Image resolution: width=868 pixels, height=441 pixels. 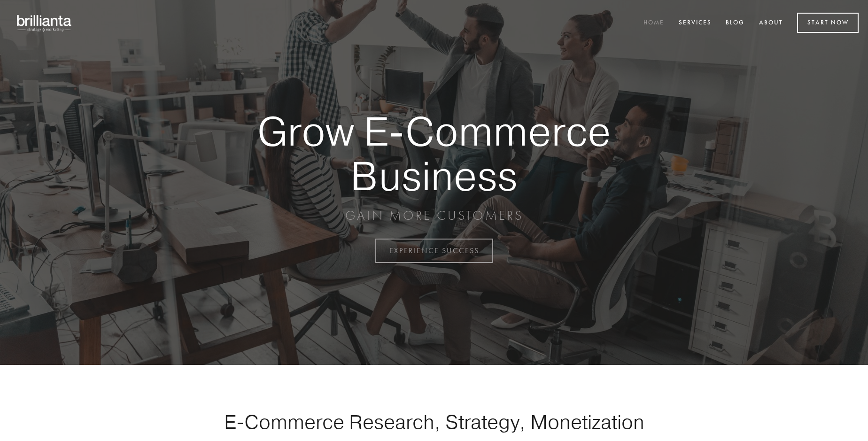 I want to click on strong: Grow E-Commerce Business, so click(x=434, y=153).